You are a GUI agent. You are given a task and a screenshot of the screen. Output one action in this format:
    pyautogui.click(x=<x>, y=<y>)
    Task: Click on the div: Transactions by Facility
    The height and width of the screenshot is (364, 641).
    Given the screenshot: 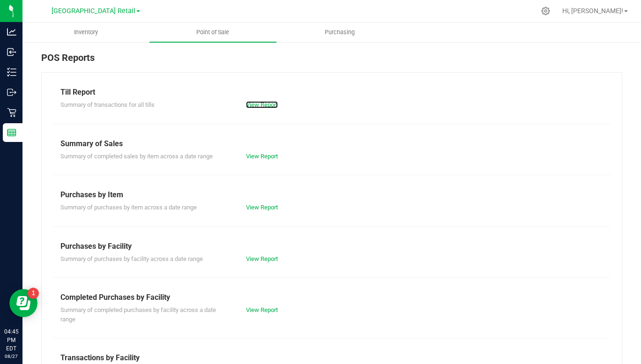 What is the action you would take?
    pyautogui.click(x=332, y=358)
    